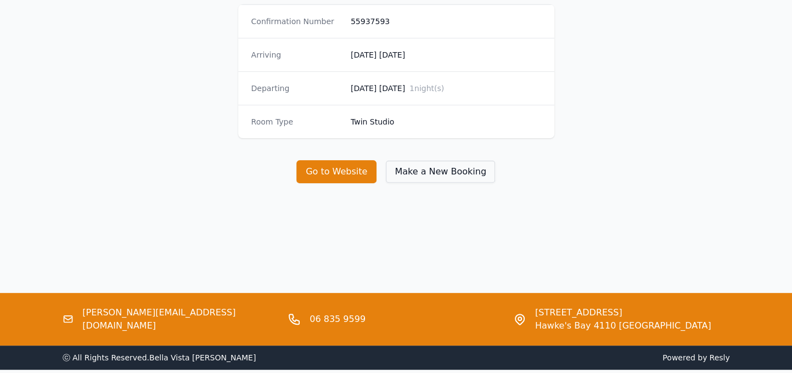 This screenshot has width=792, height=373. I want to click on a: 06 835 9599, so click(337, 319).